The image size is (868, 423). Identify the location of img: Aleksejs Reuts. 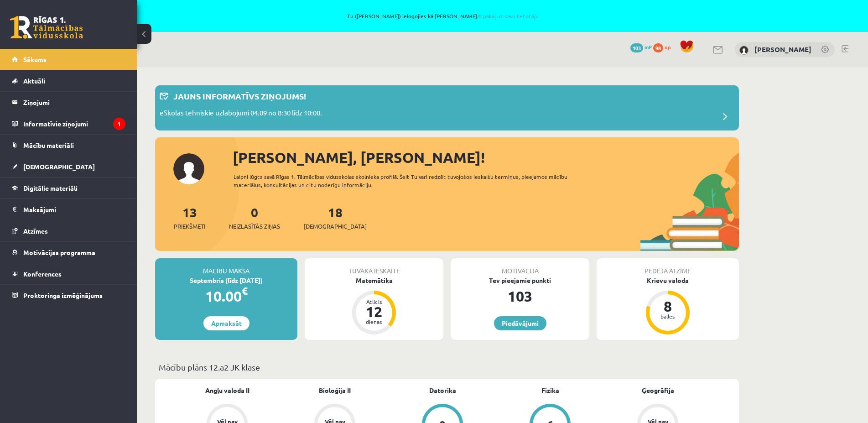
(744, 50).